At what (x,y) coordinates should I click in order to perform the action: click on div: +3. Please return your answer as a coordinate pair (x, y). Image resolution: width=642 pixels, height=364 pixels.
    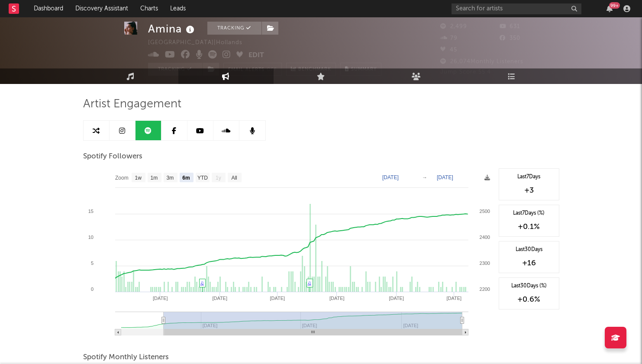
    Looking at the image, I should click on (529, 190).